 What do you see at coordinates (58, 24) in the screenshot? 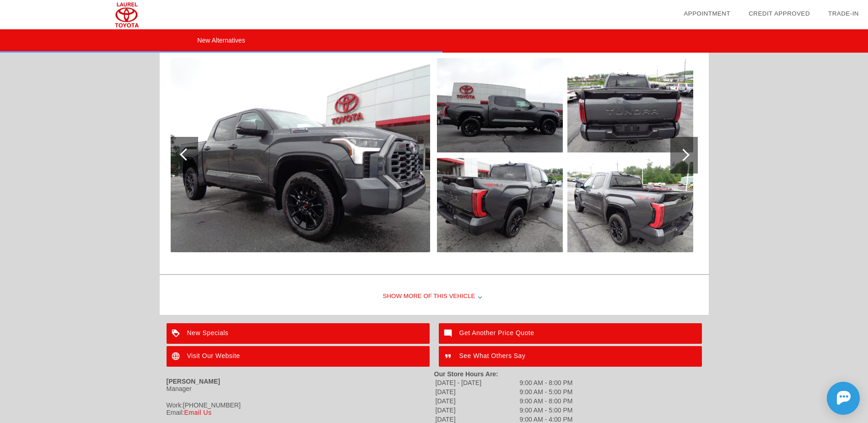
I see `img: logo` at bounding box center [58, 24].